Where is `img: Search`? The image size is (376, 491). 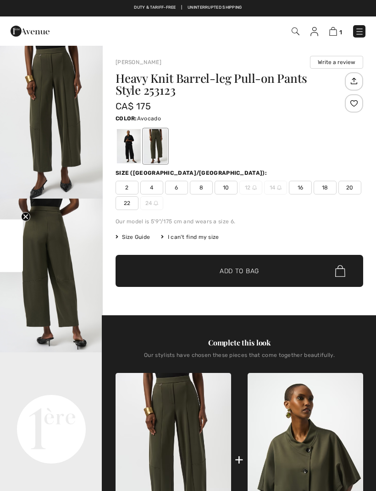 img: Search is located at coordinates (295, 31).